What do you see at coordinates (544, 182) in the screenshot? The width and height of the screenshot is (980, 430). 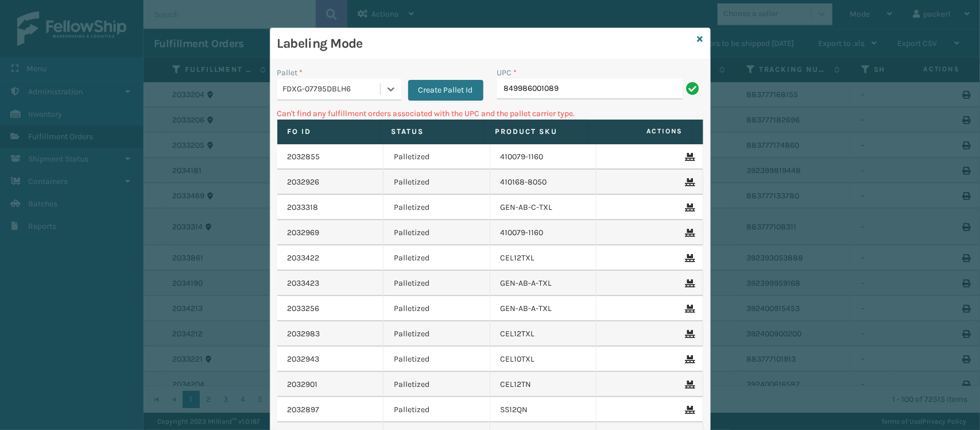 I see `td: 410168-8050` at bounding box center [544, 182].